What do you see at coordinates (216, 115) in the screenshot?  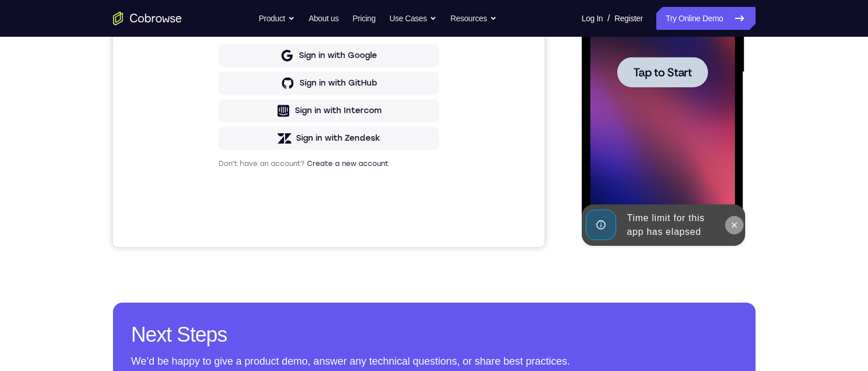 I see `input: Enter your email` at bounding box center [216, 115].